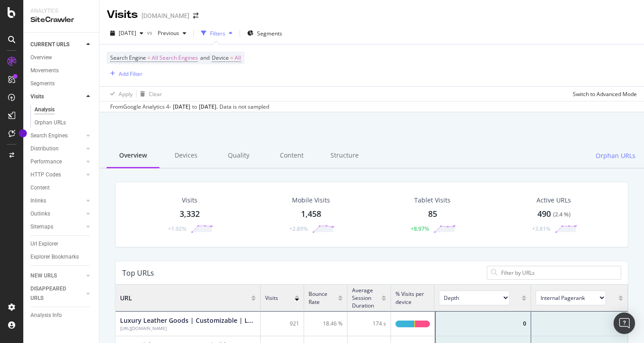 The width and height of the screenshot is (644, 343). I want to click on a: Visits, so click(57, 96).